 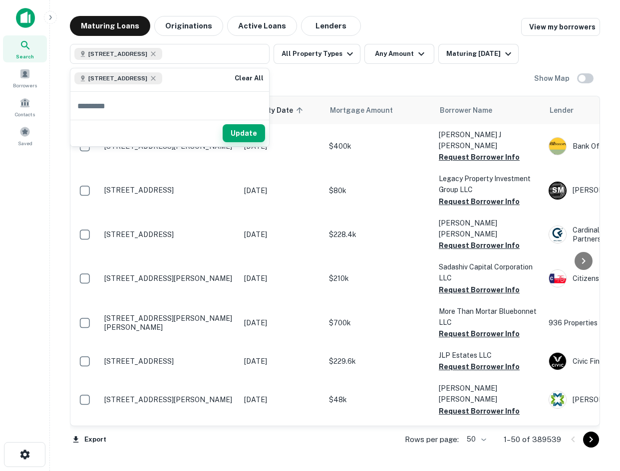 What do you see at coordinates (25, 78) in the screenshot?
I see `a: Borrowers` at bounding box center [25, 78].